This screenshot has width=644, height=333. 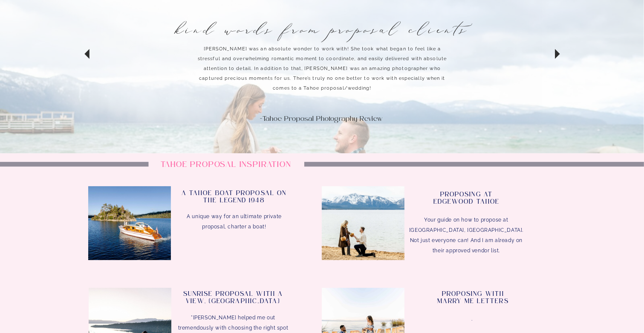 What do you see at coordinates (234, 199) in the screenshot?
I see `h3: A Tahoe Boat Proposal On The Legend 1948` at bounding box center [234, 199].